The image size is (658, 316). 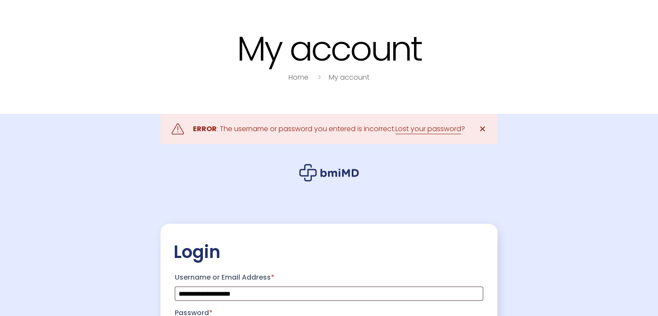 I want to click on a: My account, so click(x=349, y=77).